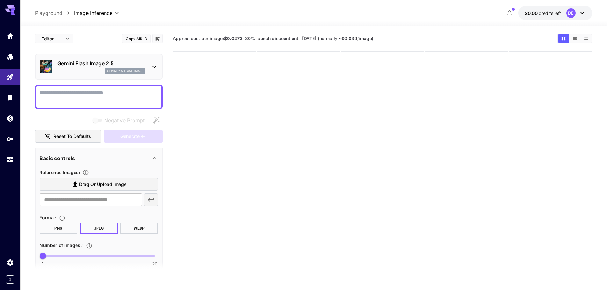 The image size is (607, 290). I want to click on div: Settings, so click(10, 263).